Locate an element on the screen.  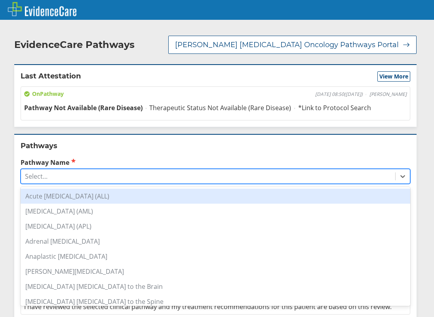
span: *Link to Protocol Search is located at coordinates (335, 108).